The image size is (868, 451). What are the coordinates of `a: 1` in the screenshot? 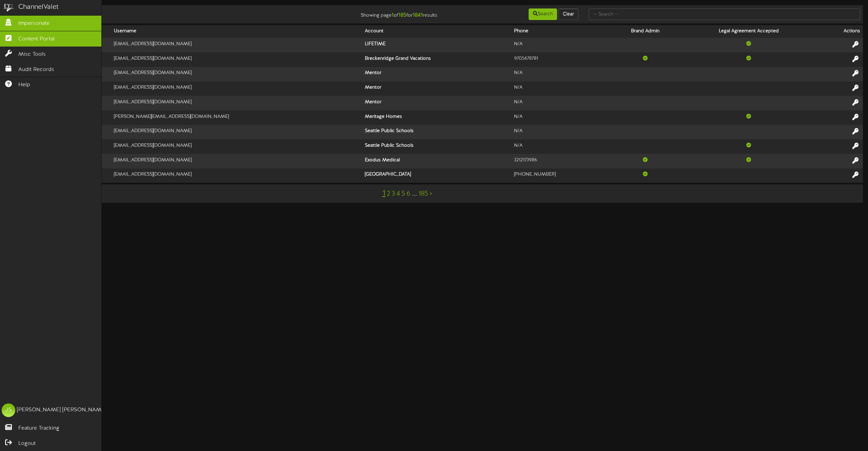 It's located at (384, 194).